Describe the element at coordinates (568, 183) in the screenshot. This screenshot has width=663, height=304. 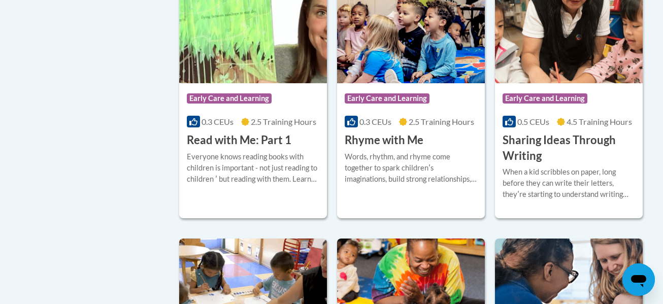
I see `div: When a kid scribbles on paper, long before they can write their letters, theyʹre starting to unde...` at that location.